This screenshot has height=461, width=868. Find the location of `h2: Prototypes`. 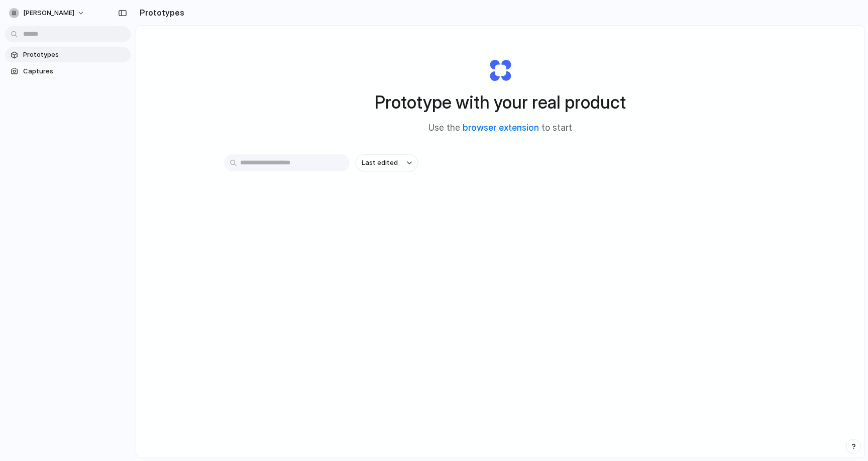

h2: Prototypes is located at coordinates (160, 13).